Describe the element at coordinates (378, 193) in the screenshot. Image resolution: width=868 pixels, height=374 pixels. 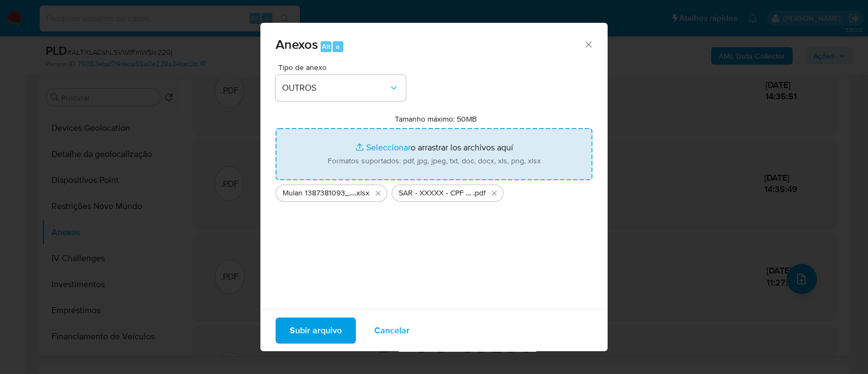
I see `button: Eliminar Mulan 1387381093_2025_10_09_17_45_26.xlsx` at that location.